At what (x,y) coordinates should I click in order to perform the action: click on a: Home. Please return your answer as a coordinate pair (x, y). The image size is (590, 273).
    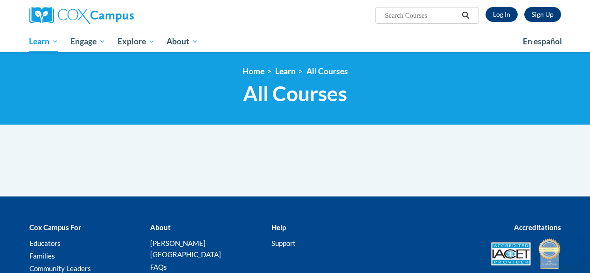
    Looking at the image, I should click on (253, 71).